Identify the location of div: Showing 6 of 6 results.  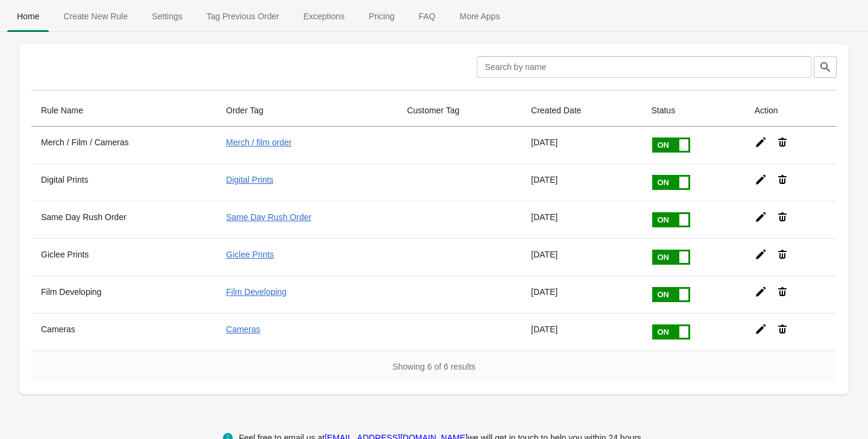
(434, 366).